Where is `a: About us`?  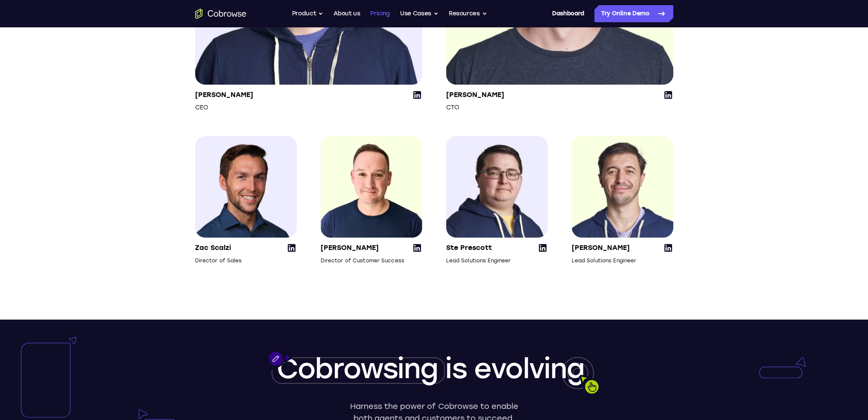
a: About us is located at coordinates (346, 14).